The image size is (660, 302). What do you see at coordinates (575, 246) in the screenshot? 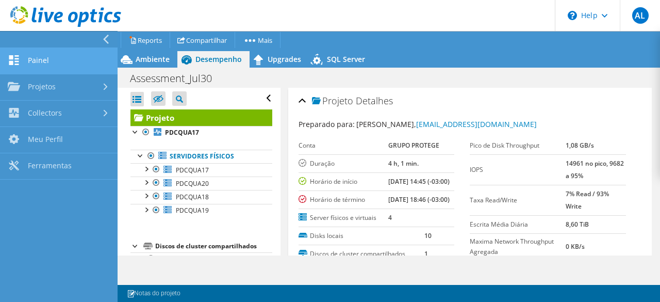
I see `b: 0 KB/s` at bounding box center [575, 246].